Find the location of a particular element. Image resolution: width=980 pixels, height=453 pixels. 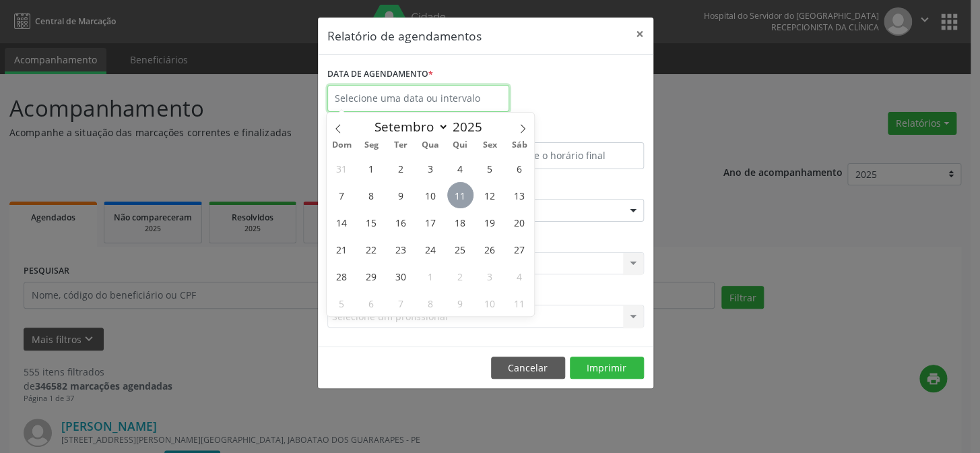

span: Setembro 5, 2025 is located at coordinates (489, 168).